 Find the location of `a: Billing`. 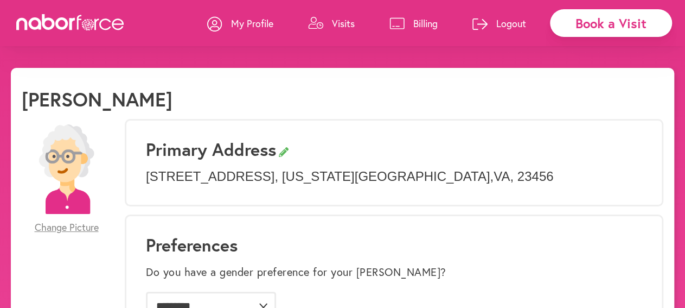

a: Billing is located at coordinates (414, 23).